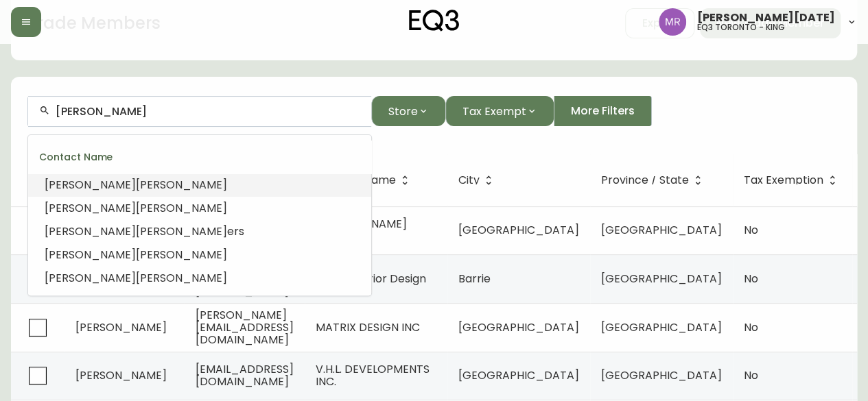  Describe the element at coordinates (208, 111) in the screenshot. I see `input: Search` at that location.